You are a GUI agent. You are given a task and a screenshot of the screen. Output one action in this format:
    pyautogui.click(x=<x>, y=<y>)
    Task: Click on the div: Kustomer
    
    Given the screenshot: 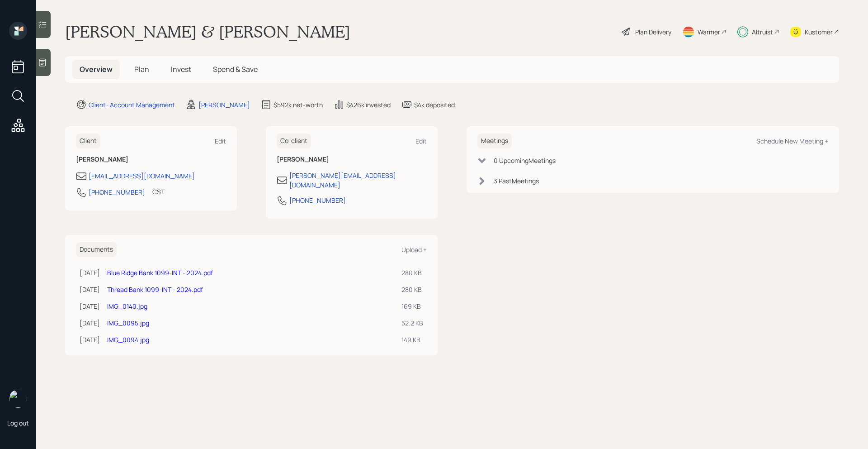 What is the action you would take?
    pyautogui.click(x=819, y=32)
    